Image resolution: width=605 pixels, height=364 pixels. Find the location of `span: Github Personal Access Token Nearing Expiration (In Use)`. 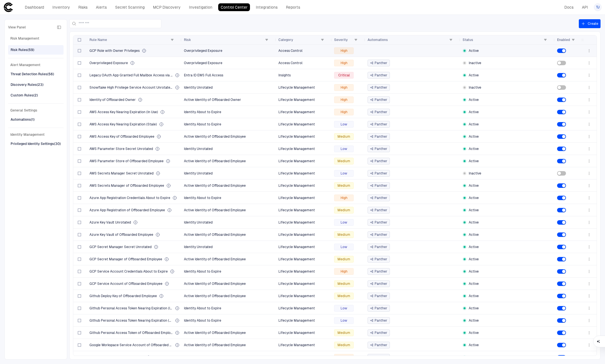

span: Github Personal Access Token Nearing Expiration (In Use) is located at coordinates (131, 308).